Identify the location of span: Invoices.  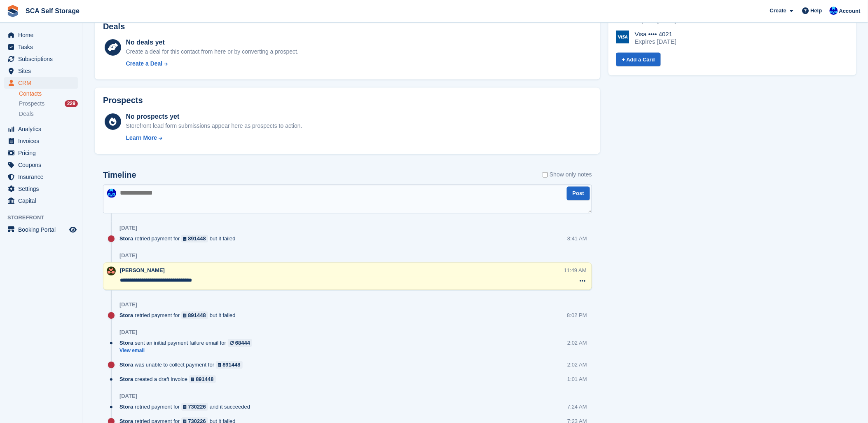
(43, 141).